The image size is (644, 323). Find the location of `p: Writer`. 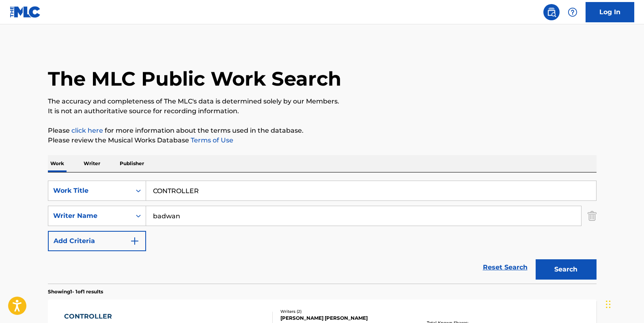

p: Writer is located at coordinates (92, 163).